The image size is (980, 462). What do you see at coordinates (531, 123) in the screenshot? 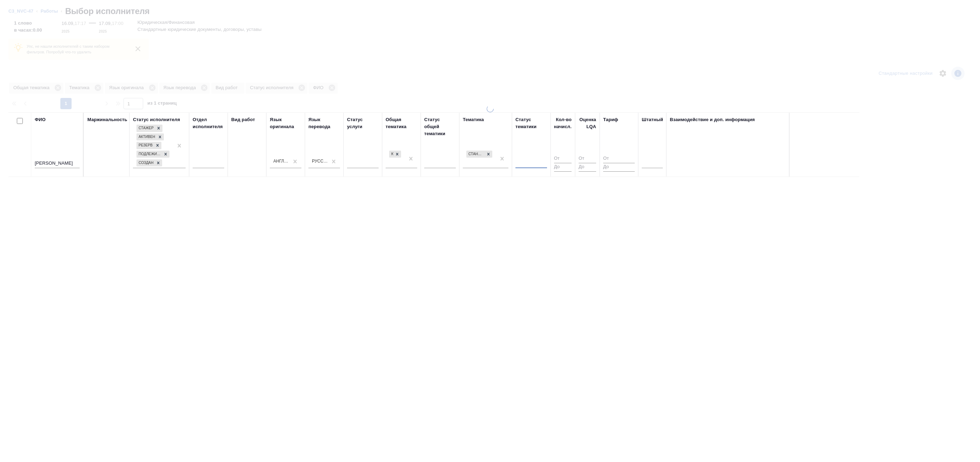
I see `div: Статус тематики` at bounding box center [531, 123].